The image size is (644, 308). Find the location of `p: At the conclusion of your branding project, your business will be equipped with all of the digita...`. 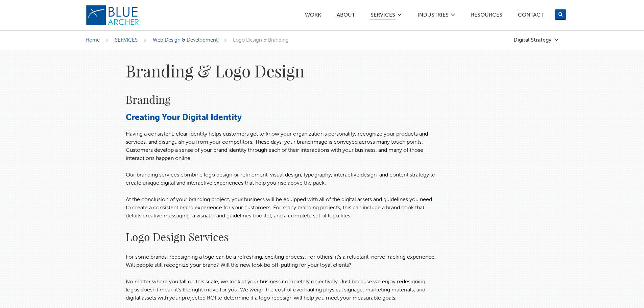

p: At the conclusion of your branding project, your business will be equipped with all of the digita... is located at coordinates (281, 208).